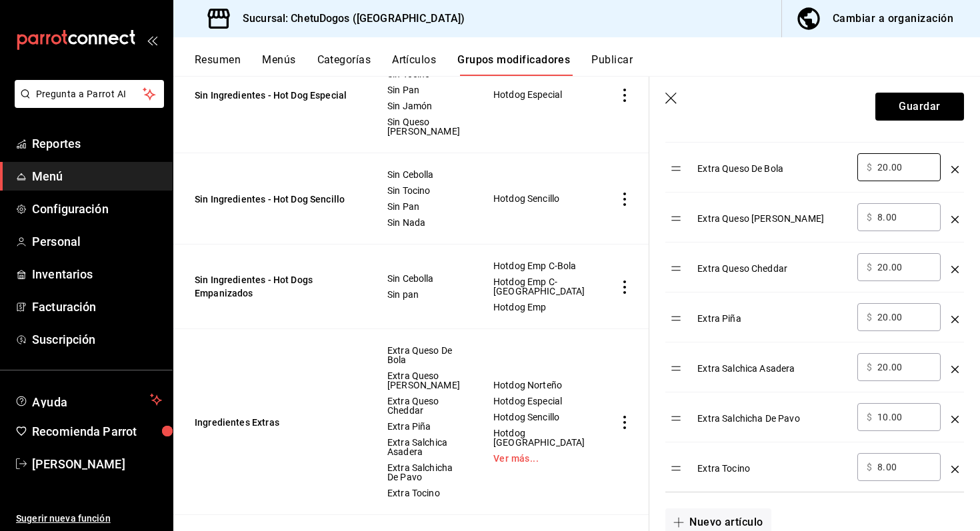  Describe the element at coordinates (893, 18) in the screenshot. I see `div: Cambiar a organización` at that location.